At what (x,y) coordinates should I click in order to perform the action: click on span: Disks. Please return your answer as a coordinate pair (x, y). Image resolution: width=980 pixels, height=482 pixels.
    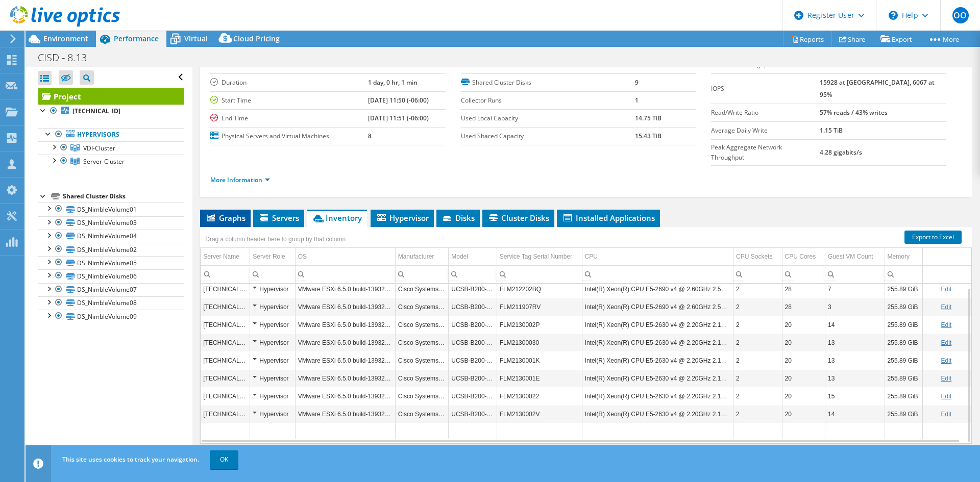
    Looking at the image, I should click on (457, 218).